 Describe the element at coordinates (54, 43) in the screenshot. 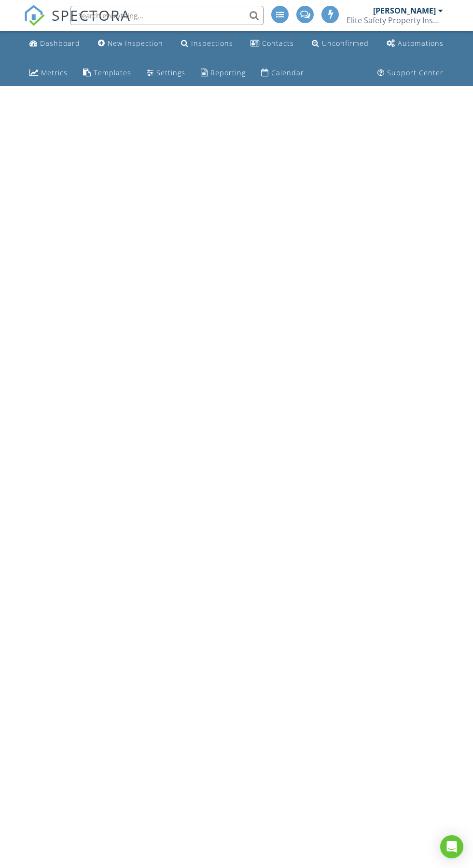

I see `a: Dashboard` at that location.